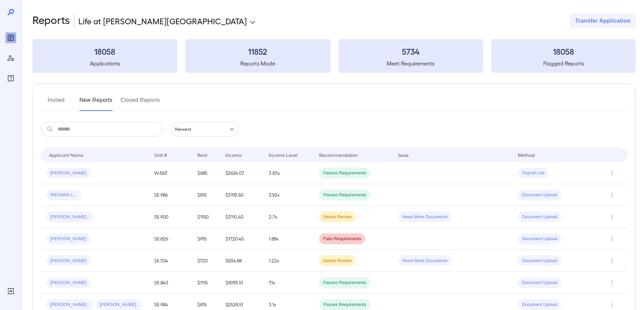  I want to click on h3: 5734, so click(411, 51).